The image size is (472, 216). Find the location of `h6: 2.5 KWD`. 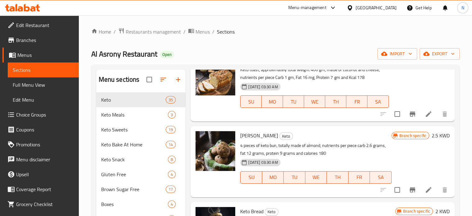

h6: 2.5 KWD is located at coordinates (440, 135).